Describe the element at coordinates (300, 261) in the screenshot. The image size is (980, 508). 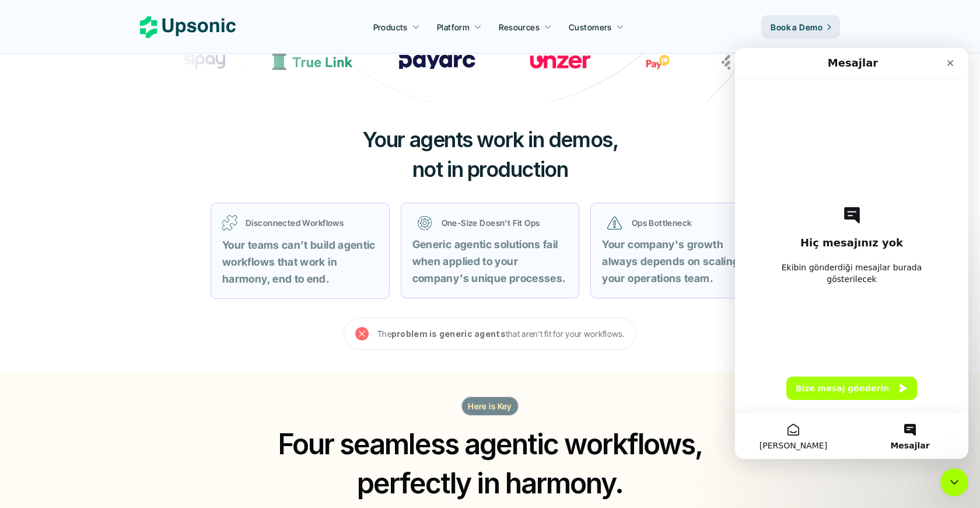
I see `strong: Your teams can’t build agentic workflows that work in harmony, end to end.` at that location.